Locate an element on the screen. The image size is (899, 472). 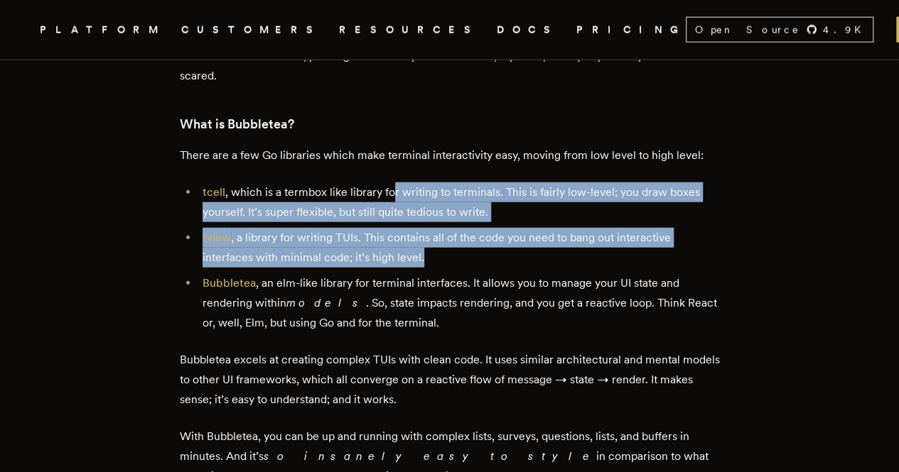
span: 4.9 K is located at coordinates (846, 30).